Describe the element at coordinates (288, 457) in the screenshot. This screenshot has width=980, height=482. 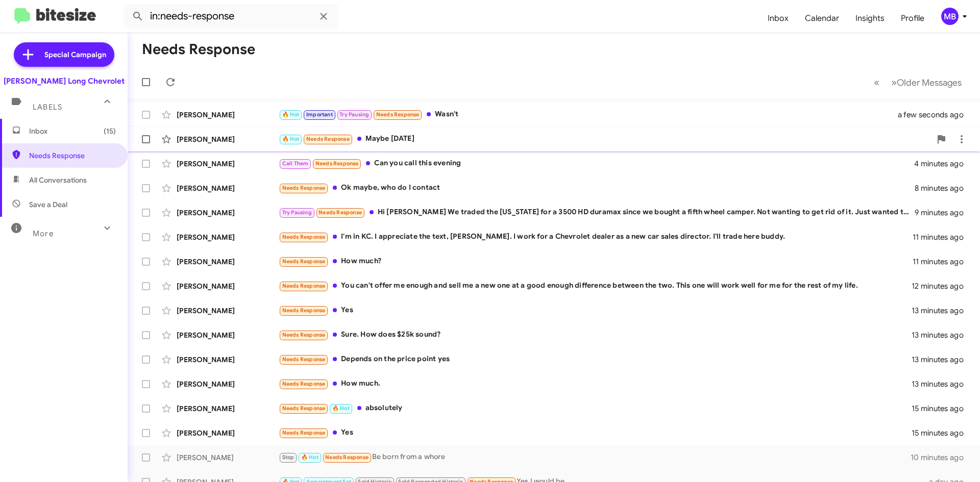
I see `span: Stop` at that location.